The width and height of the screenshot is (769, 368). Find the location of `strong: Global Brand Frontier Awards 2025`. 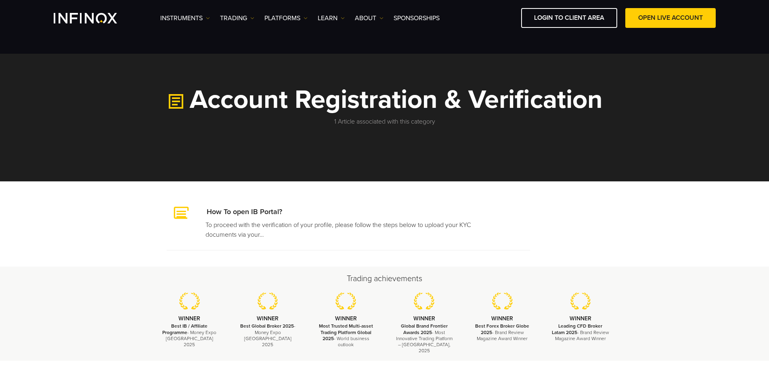

strong: Global Brand Frontier Awards 2025 is located at coordinates (425, 329).